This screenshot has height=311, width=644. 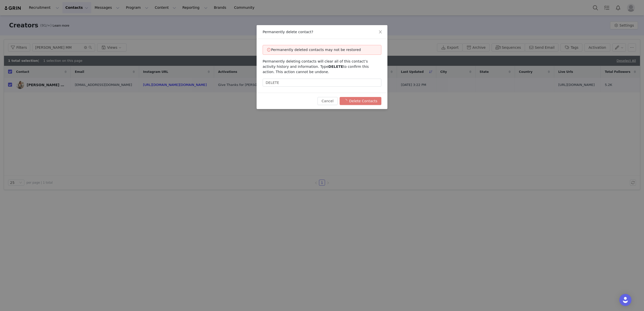 What do you see at coordinates (380, 32) in the screenshot?
I see `button: Close` at bounding box center [380, 32].